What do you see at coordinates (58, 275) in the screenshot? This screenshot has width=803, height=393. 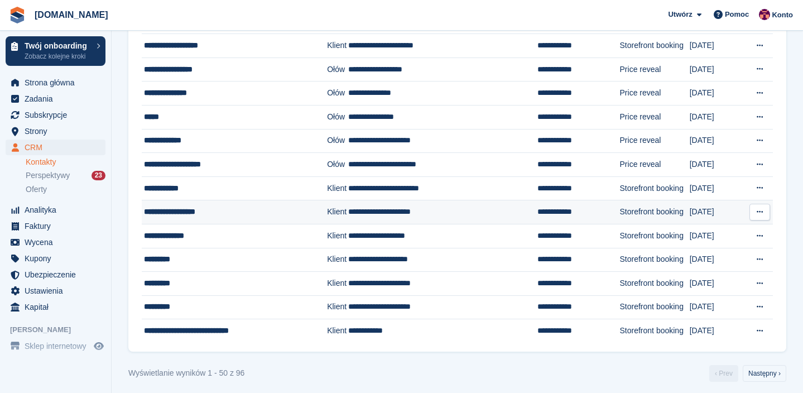 I see `span: Ubezpieczenie` at bounding box center [58, 275].